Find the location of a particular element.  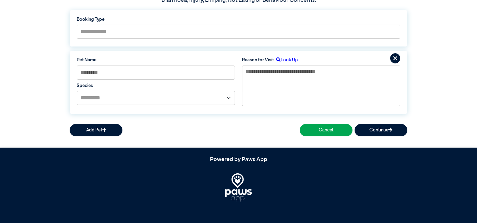

button: Add Pet is located at coordinates (96, 130).